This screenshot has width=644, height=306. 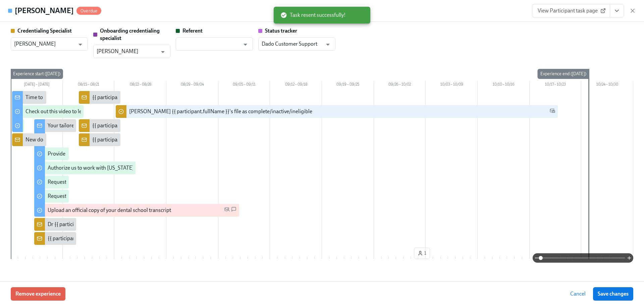 I want to click on div: 09/19 – 09/25, so click(x=348, y=85).